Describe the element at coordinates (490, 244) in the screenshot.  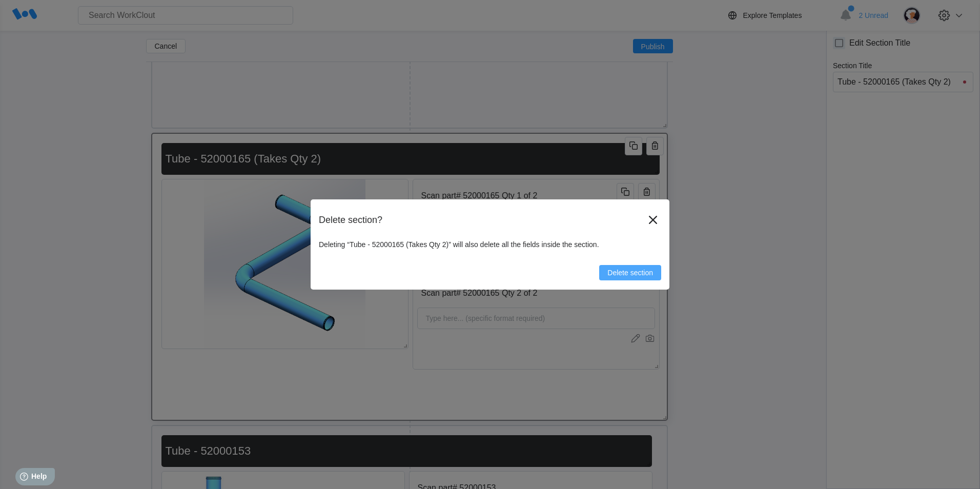
I see `div: Deleting “Tube - 52000165 (Takes Qty 2)” will also delete all the fields inside the section.` at that location.